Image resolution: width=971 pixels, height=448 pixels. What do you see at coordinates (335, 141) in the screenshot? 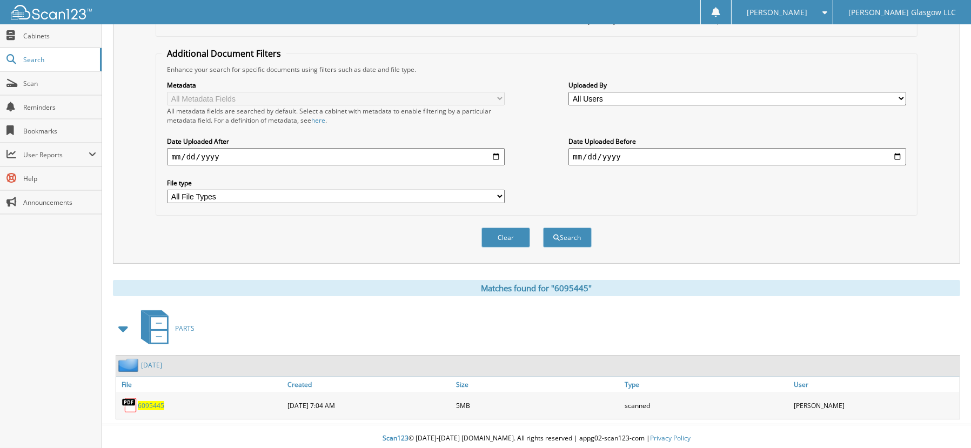
I see `label: Date Uploaded After` at bounding box center [335, 141].